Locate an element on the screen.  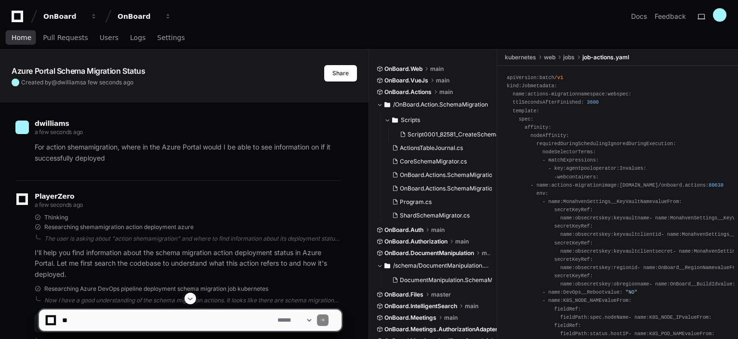
span: OnBoard.Authorization is located at coordinates (416, 241).